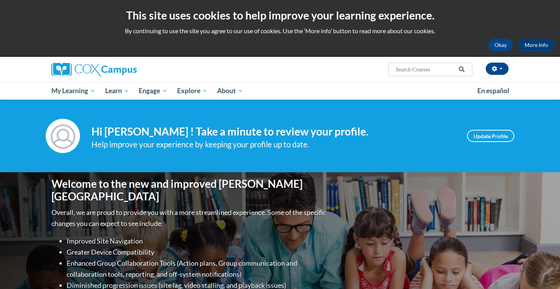  What do you see at coordinates (153, 91) in the screenshot?
I see `span: Engage` at bounding box center [153, 91].